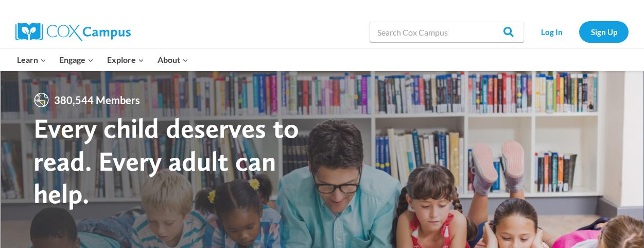 Image resolution: width=644 pixels, height=248 pixels. Describe the element at coordinates (604, 32) in the screenshot. I see `a: Sign Up` at that location.